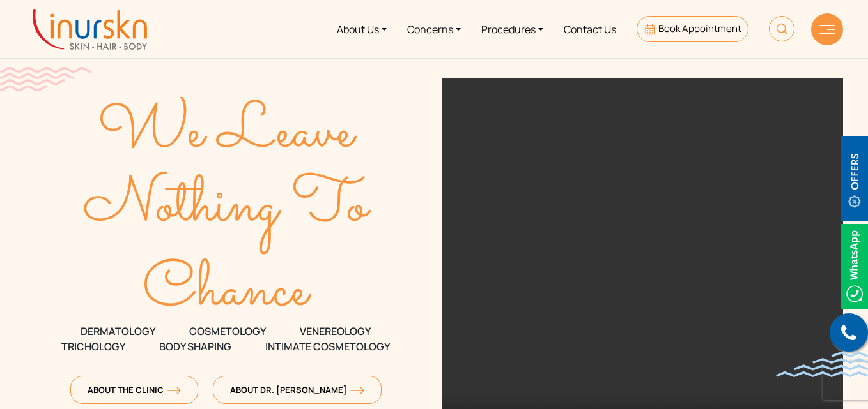 This screenshot has width=868, height=409. What do you see at coordinates (692, 29) in the screenshot?
I see `a: Book Appointment` at bounding box center [692, 29].